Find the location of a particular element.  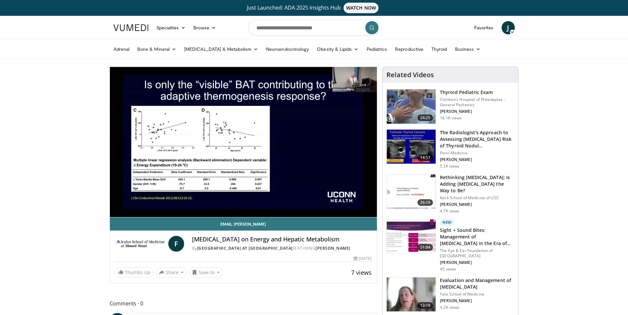

p: 4.7K views is located at coordinates (449, 211).